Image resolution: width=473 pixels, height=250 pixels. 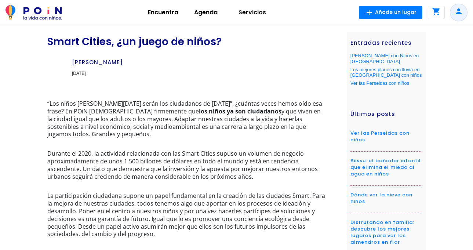 I want to click on a: Dónde ver la nieve con niños, so click(x=382, y=198).